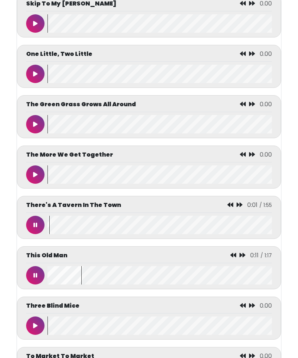 The height and width of the screenshot is (358, 298). What do you see at coordinates (265, 205) in the screenshot?
I see `span: / 1:55` at bounding box center [265, 205].